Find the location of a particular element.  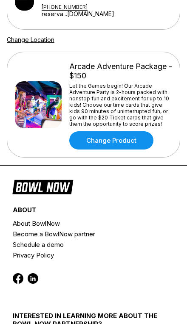

a: Schedule a demo is located at coordinates (93, 245).